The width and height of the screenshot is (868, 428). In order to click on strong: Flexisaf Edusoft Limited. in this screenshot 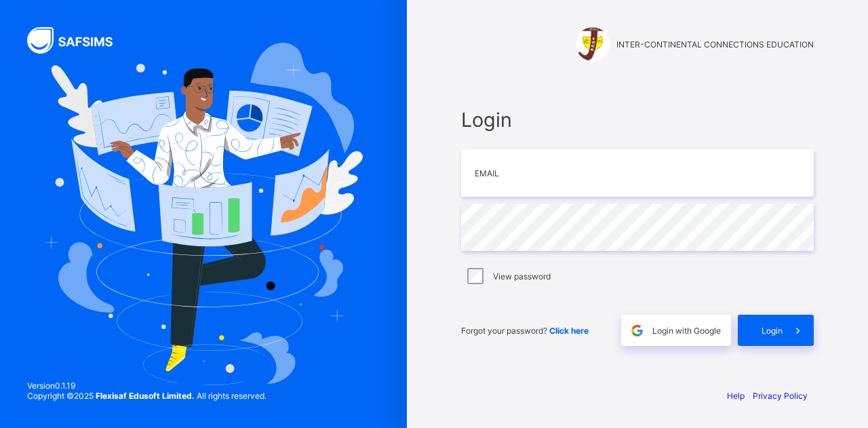, I will do `click(145, 395)`.